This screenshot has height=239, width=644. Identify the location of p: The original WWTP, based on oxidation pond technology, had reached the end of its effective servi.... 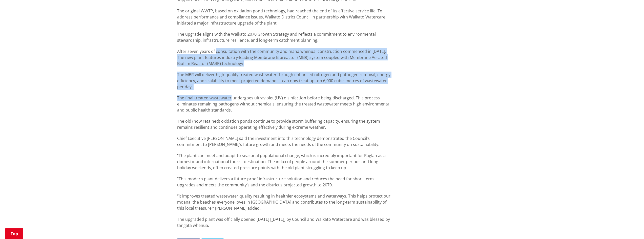
(285, 17).